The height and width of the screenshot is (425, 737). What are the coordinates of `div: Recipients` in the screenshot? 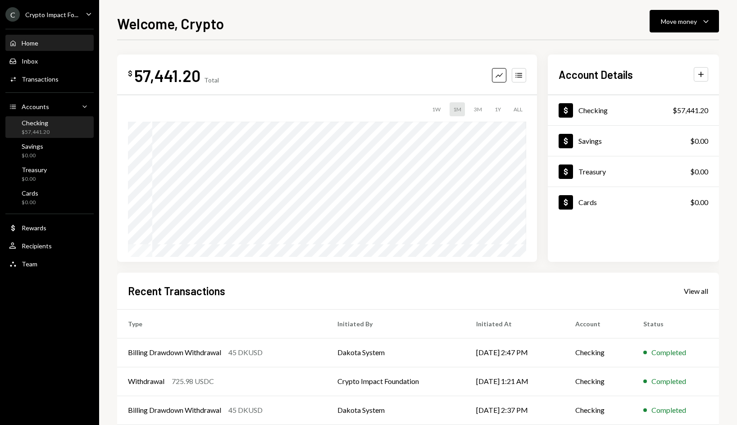 It's located at (36, 246).